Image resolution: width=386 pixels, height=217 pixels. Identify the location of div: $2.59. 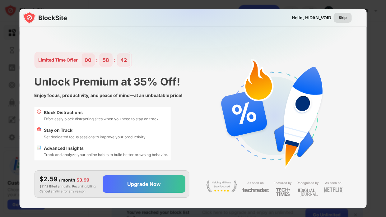
(49, 179).